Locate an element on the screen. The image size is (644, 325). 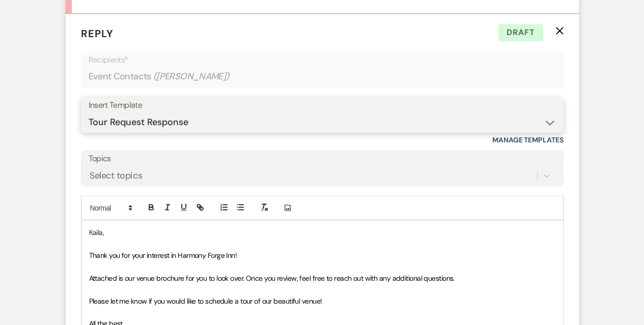
span: Attached is our venue brochure for you to look over. Once you review, feel free to reach out with... is located at coordinates (272, 278).